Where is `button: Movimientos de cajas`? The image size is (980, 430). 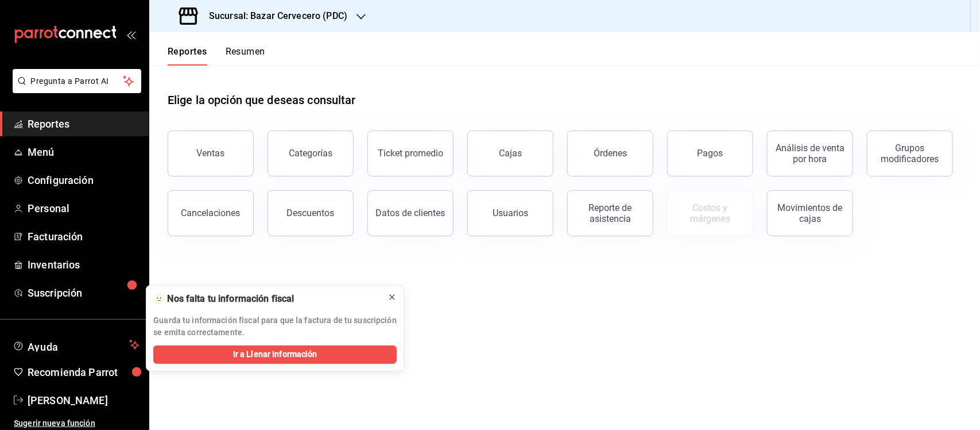 button: Movimientos de cajas is located at coordinates (810, 213).